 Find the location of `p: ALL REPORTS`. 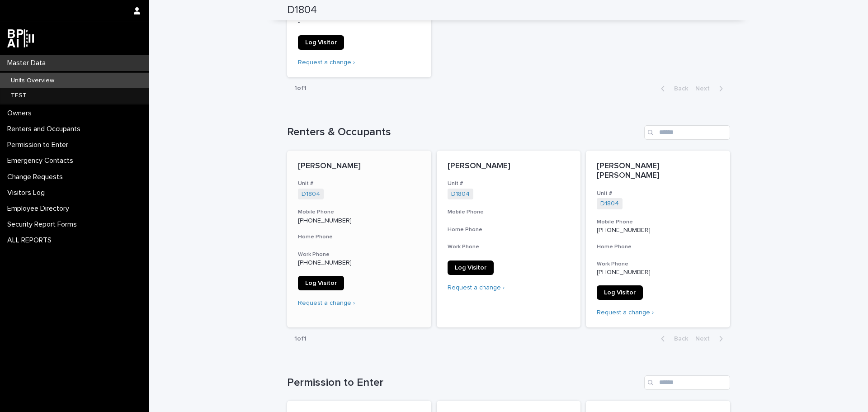

p: ALL REPORTS is located at coordinates (31, 240).